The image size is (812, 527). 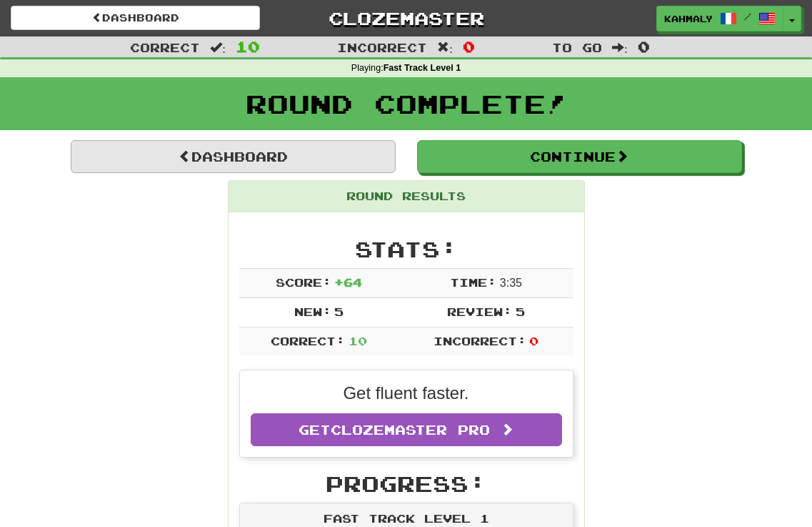 What do you see at coordinates (479, 311) in the screenshot?
I see `span: Review:` at bounding box center [479, 311].